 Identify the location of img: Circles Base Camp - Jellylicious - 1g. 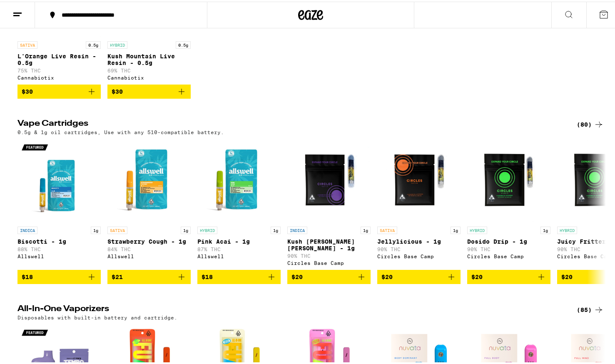
(419, 179).